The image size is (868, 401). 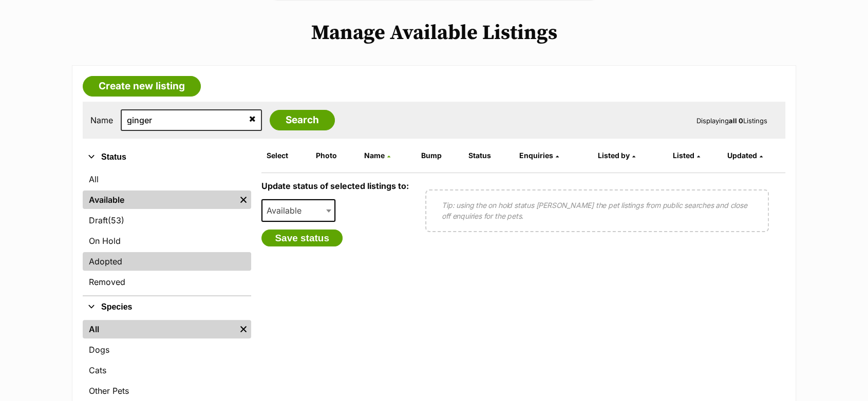 What do you see at coordinates (732, 121) in the screenshot?
I see `span: Displaying Listings` at bounding box center [732, 121].